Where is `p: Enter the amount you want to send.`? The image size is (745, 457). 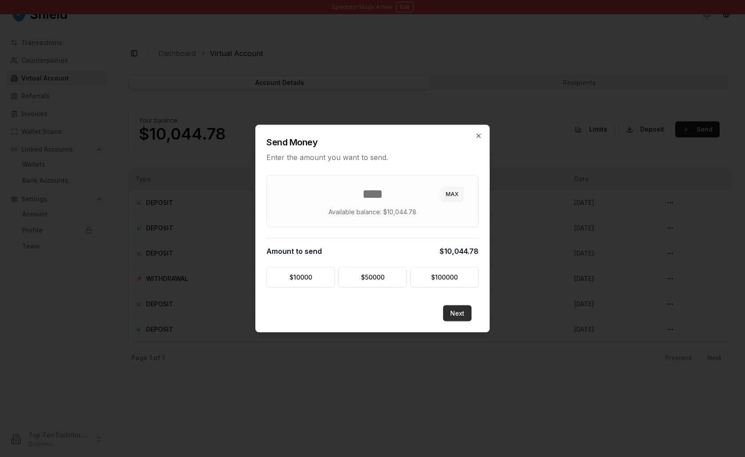
p: Enter the amount you want to send. is located at coordinates (373, 157).